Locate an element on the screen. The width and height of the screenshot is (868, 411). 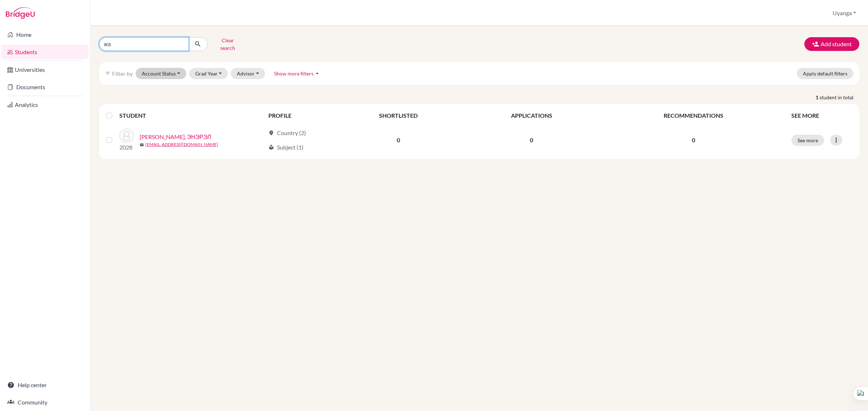
button: Clear search is located at coordinates (228, 44).